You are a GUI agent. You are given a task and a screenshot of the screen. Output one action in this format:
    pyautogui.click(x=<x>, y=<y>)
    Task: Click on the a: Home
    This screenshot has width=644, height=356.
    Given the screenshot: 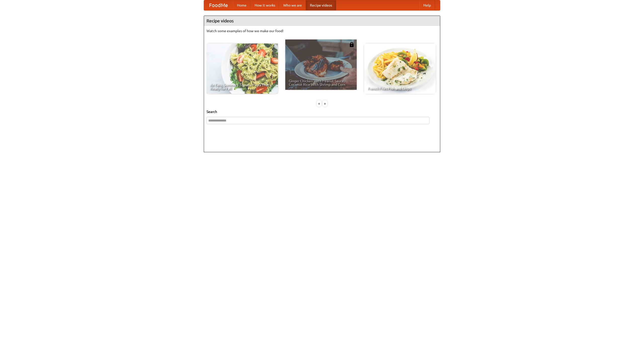 What is the action you would take?
    pyautogui.click(x=242, y=5)
    